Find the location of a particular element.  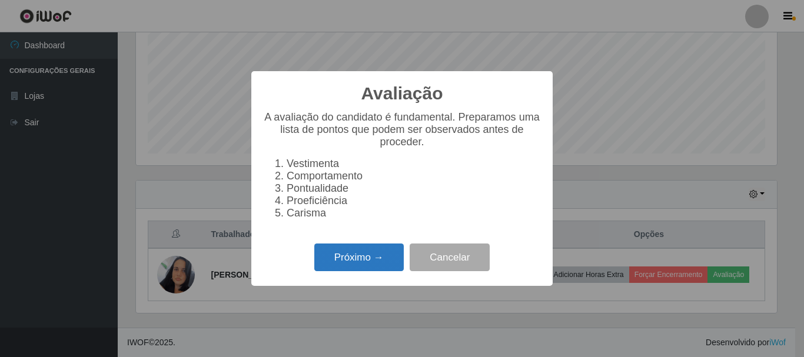

li: Carisma is located at coordinates (414, 213).